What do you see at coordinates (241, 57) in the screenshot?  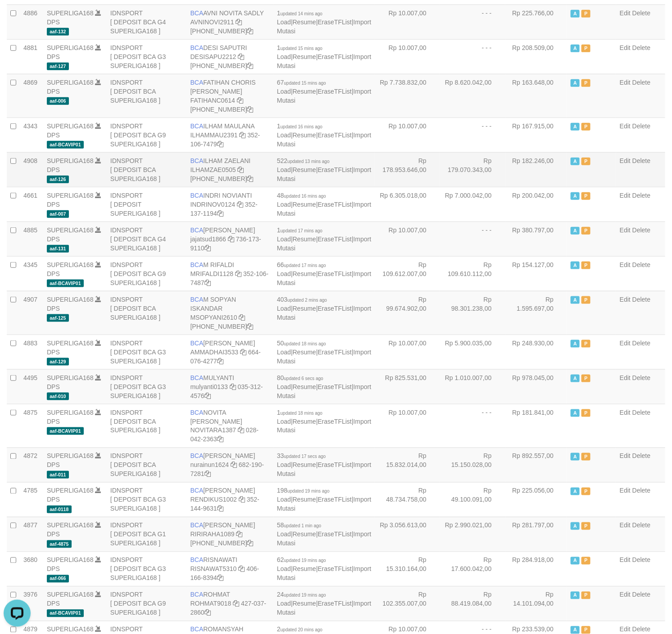 I see `a: Copy DESISAPU2212 to clipboard` at bounding box center [241, 57].